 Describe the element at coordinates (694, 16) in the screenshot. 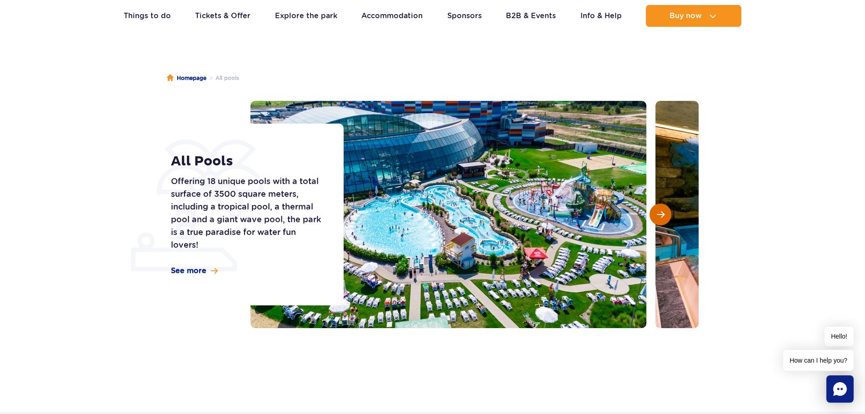

I see `button: Buy now` at that location.